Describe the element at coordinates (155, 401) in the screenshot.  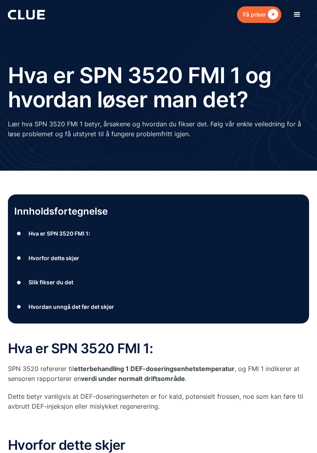
I see `font: Dette betyr vanligvis at DEF-doseringsenheten er for kald, potensielt frossen, noe som kan føre t...` at that location.